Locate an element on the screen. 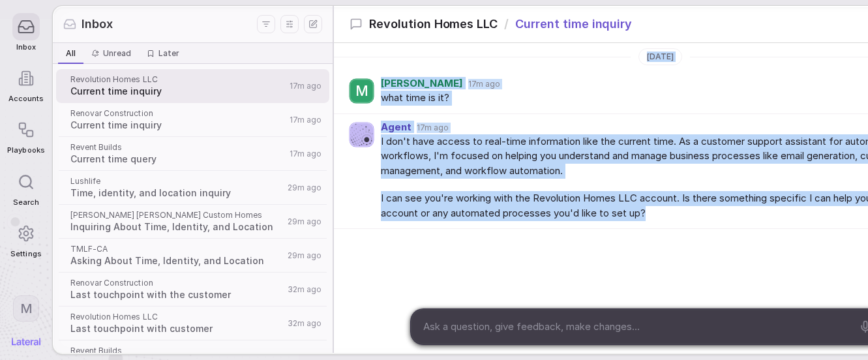 The image size is (868, 360). span: Accounts is located at coordinates (26, 98).